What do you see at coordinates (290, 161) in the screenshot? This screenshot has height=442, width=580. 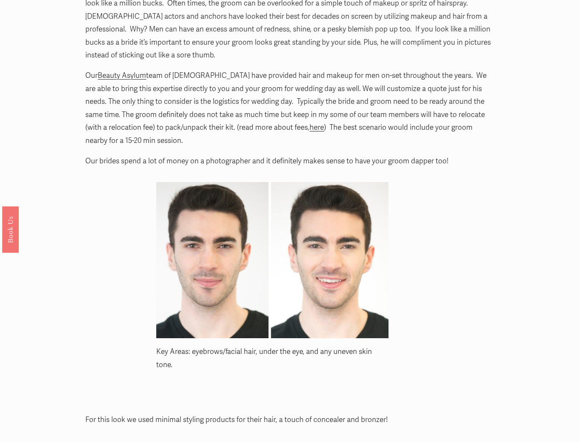 I see `p: Our brides spend a lot of money on a photographer and it definitely makes sense to have your groo...` at bounding box center [290, 161].